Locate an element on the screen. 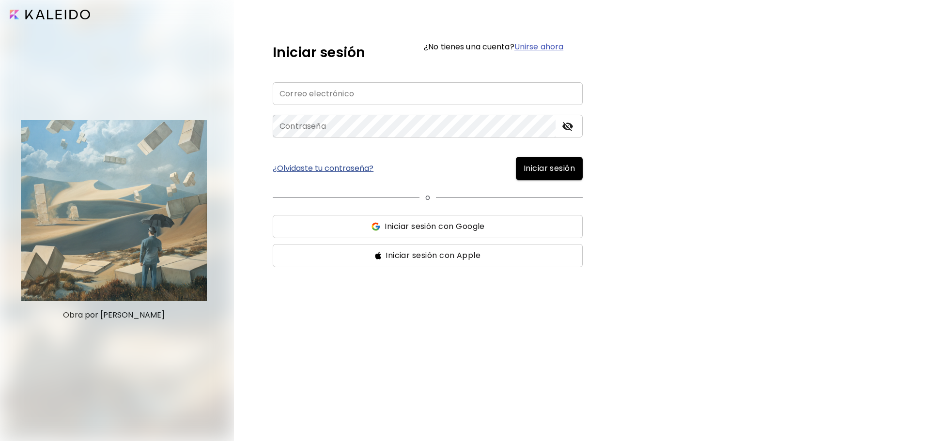 This screenshot has height=441, width=930. h5: Iniciar sesión is located at coordinates (319, 53).